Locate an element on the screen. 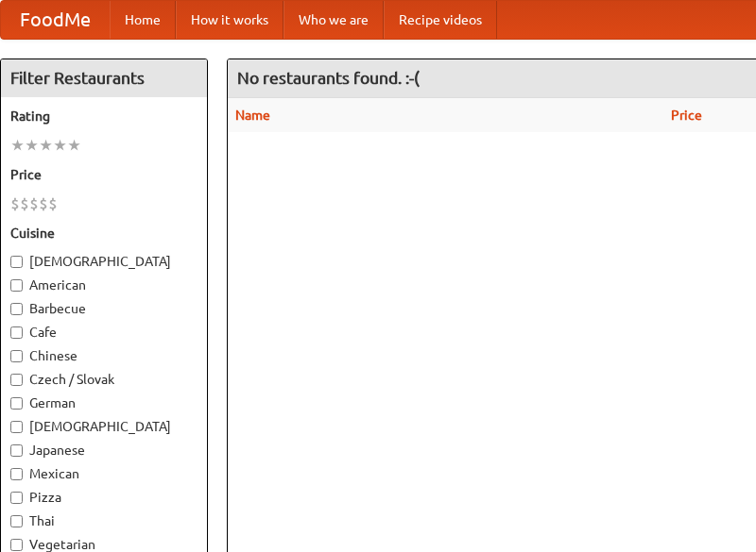  input: German is located at coordinates (16, 403).